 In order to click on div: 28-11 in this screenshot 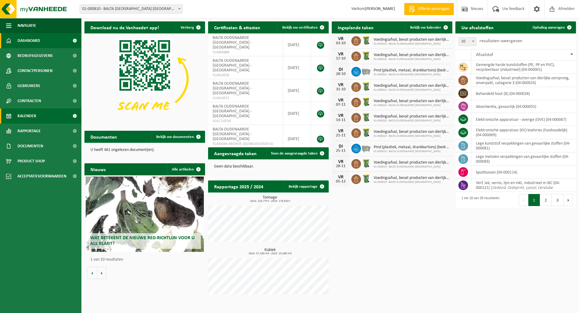, I will do `click(341, 166)`.